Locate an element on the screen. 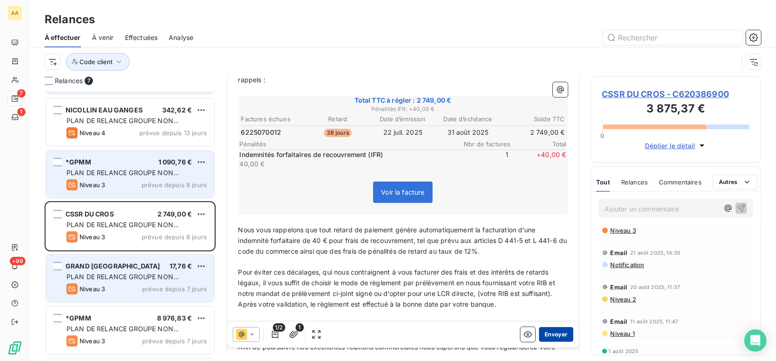  span: prévue depuis 13 jours is located at coordinates (173, 133).